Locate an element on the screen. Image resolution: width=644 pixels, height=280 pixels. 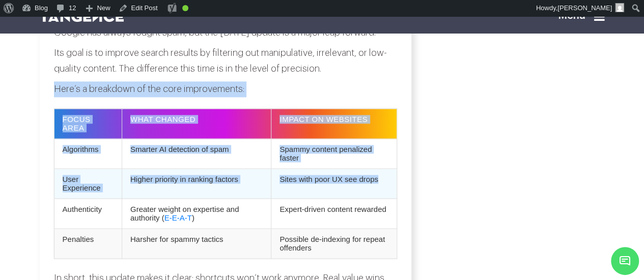
td: Algorithms is located at coordinates (88, 154).